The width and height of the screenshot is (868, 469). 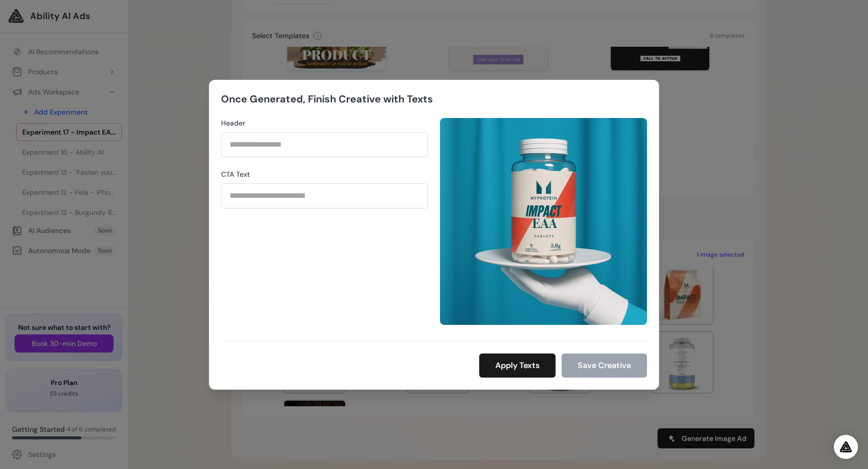 What do you see at coordinates (604, 366) in the screenshot?
I see `button: Save Creative` at bounding box center [604, 366].